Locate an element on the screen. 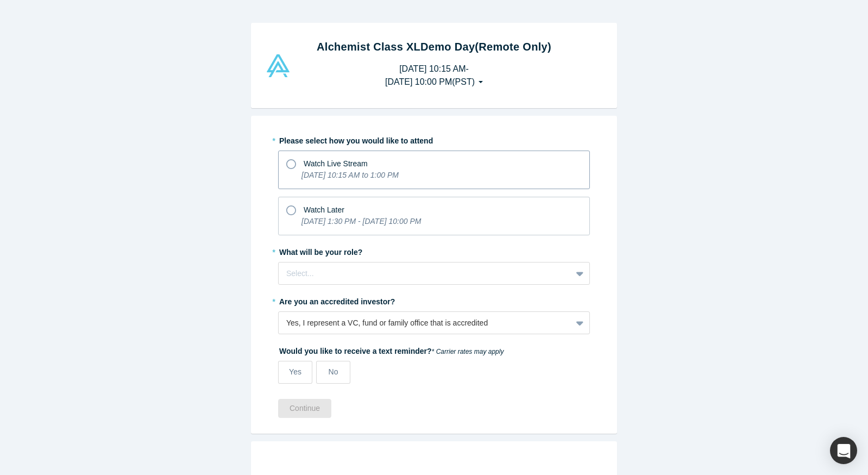 The image size is (868, 475). button: Continue is located at coordinates (305, 408).